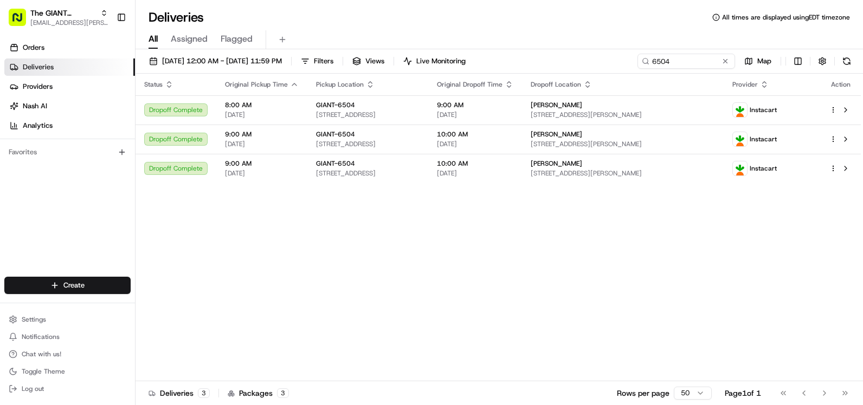  What do you see at coordinates (179, 394) in the screenshot?
I see `div: Deliveries` at bounding box center [179, 394].